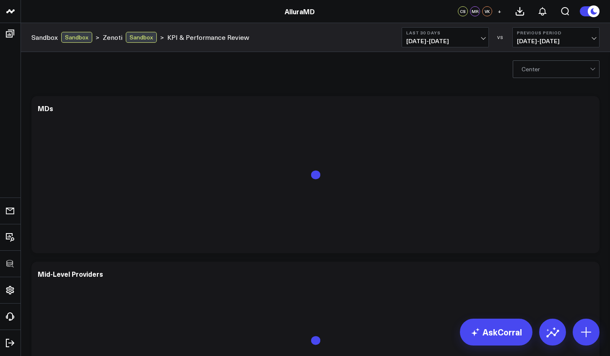  Describe the element at coordinates (487, 11) in the screenshot. I see `div: VK` at that location.